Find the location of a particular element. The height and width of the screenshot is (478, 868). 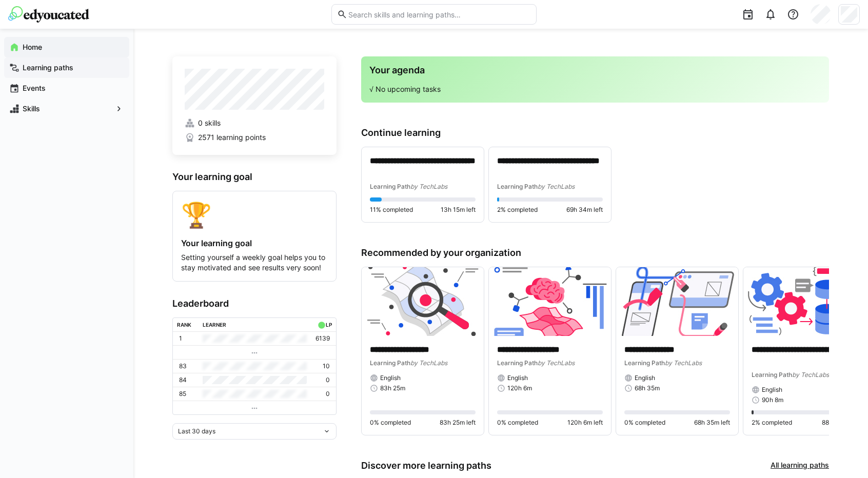

h4: Your learning goal is located at coordinates (255, 243).